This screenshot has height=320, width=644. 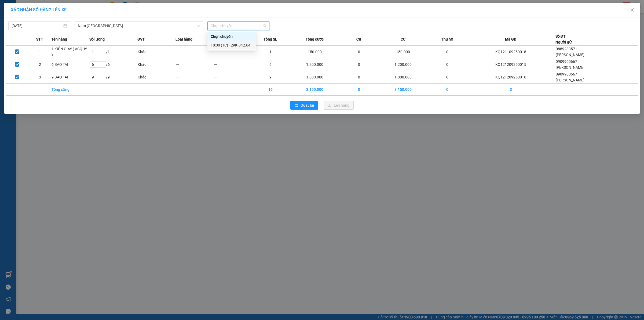 What do you see at coordinates (511, 77) in the screenshot?
I see `td: KQ121209250016` at bounding box center [511, 77].